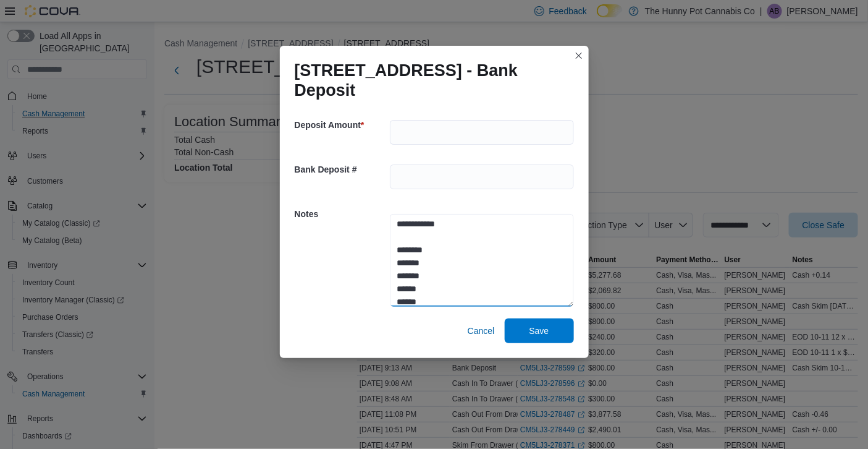 This screenshot has height=449, width=868. Describe the element at coordinates (482, 331) in the screenshot. I see `button: Cancel` at that location.